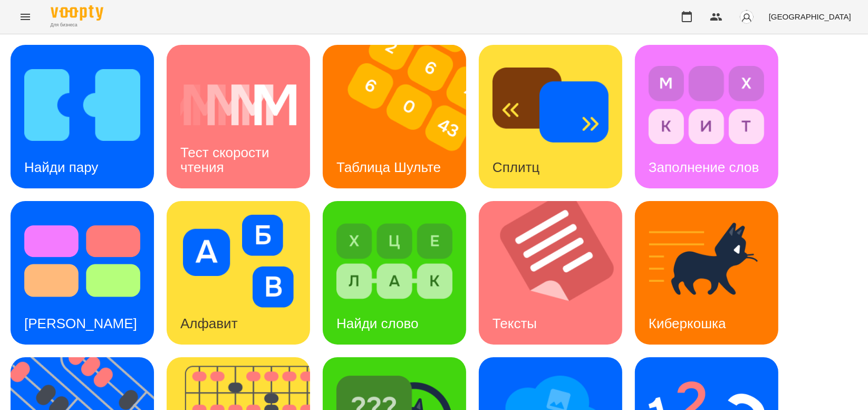 This screenshot has height=410, width=868. What do you see at coordinates (515, 323) in the screenshot?
I see `h3: Тексты` at bounding box center [515, 323].